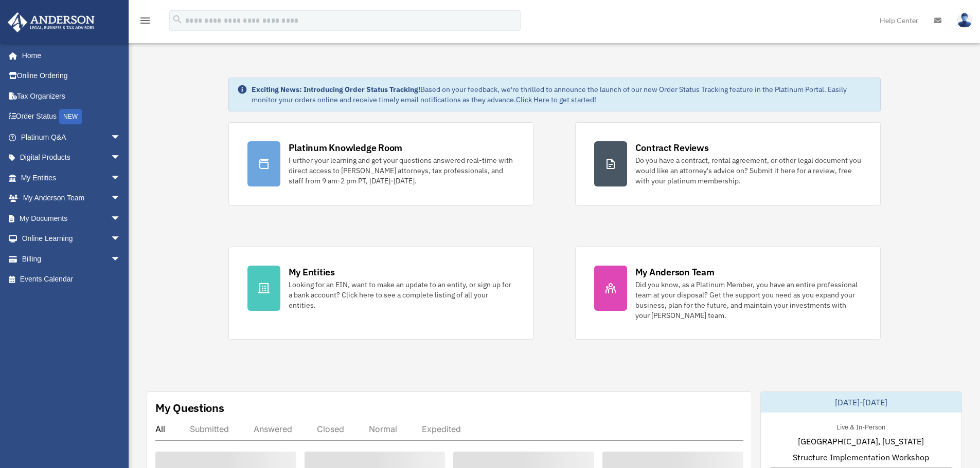 This screenshot has width=980, height=468. What do you see at coordinates (72, 158) in the screenshot?
I see `a: Digital Productsarrow_drop_down` at bounding box center [72, 158].